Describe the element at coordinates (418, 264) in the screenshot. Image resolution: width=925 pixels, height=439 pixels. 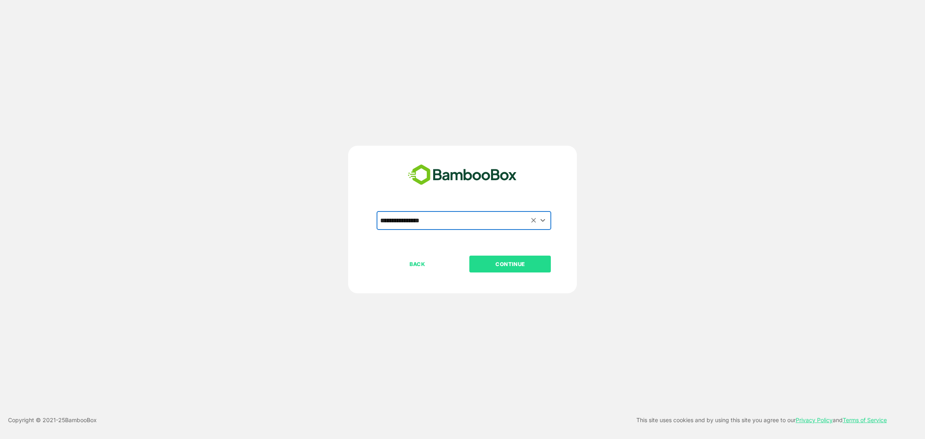
I see `p: BACK` at that location.